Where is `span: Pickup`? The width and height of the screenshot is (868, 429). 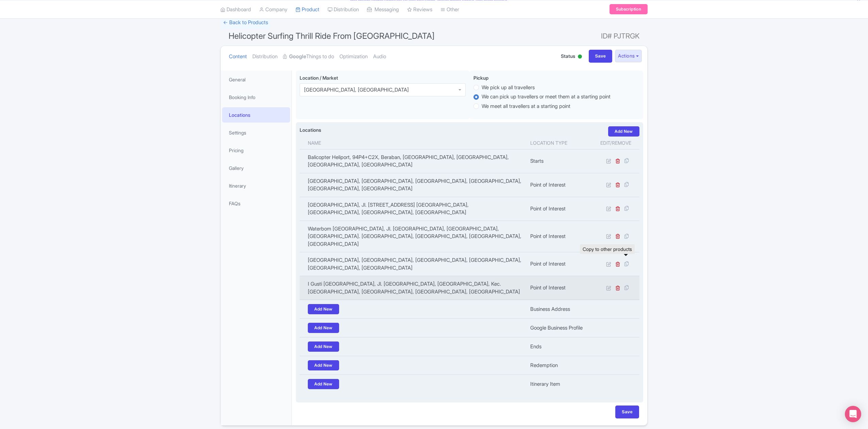
span: Pickup is located at coordinates (481, 78).